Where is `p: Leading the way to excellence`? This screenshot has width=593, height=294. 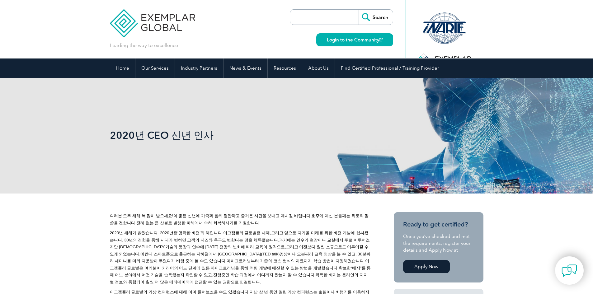
p: Leading the way to excellence is located at coordinates (144, 45).